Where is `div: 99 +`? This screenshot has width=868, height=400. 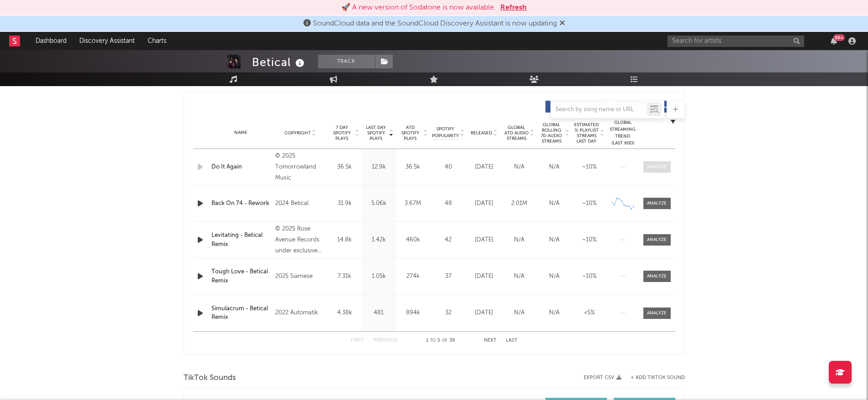
div: 99 + is located at coordinates (839, 37).